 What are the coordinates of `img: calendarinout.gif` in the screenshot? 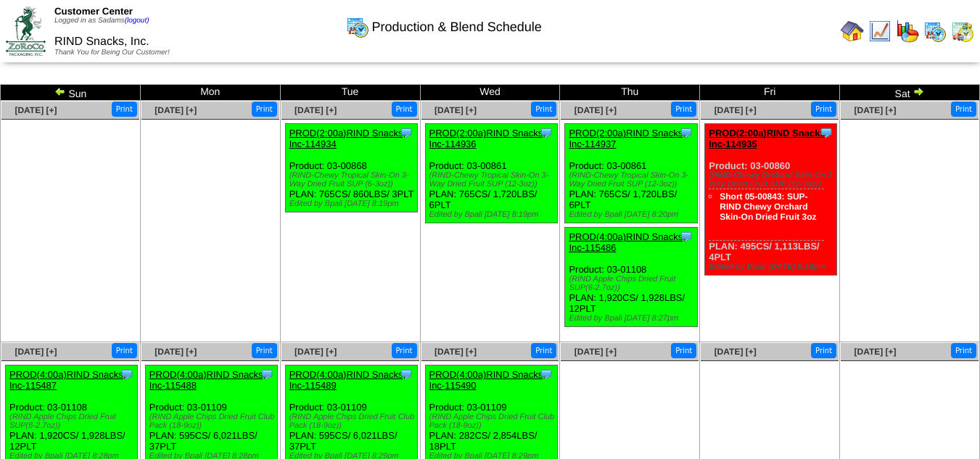 It's located at (962, 31).